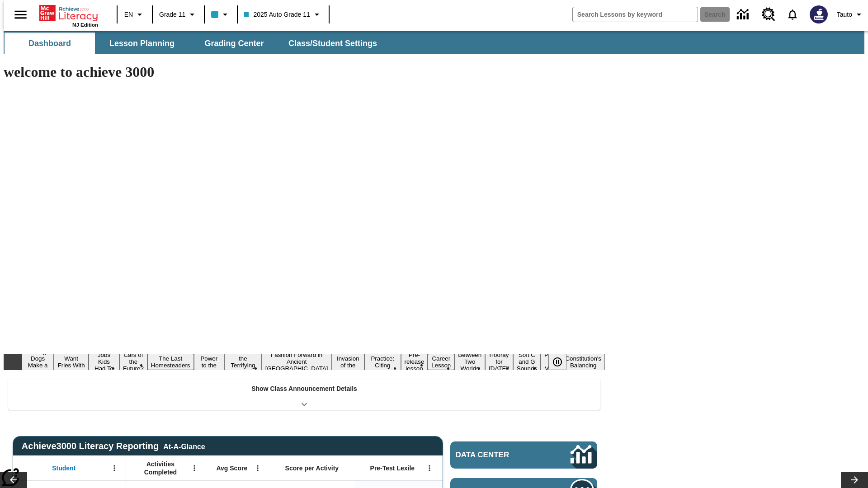 This screenshot has width=868, height=488. I want to click on button: Grade: Grade 11, Select a grade, so click(178, 14).